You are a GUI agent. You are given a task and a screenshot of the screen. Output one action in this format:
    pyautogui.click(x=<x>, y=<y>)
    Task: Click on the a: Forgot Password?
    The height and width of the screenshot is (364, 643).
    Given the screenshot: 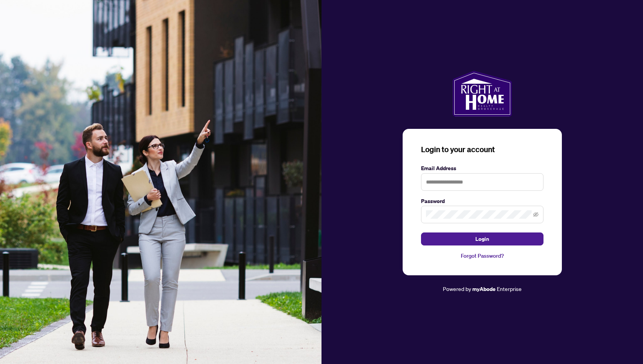 What is the action you would take?
    pyautogui.click(x=482, y=256)
    